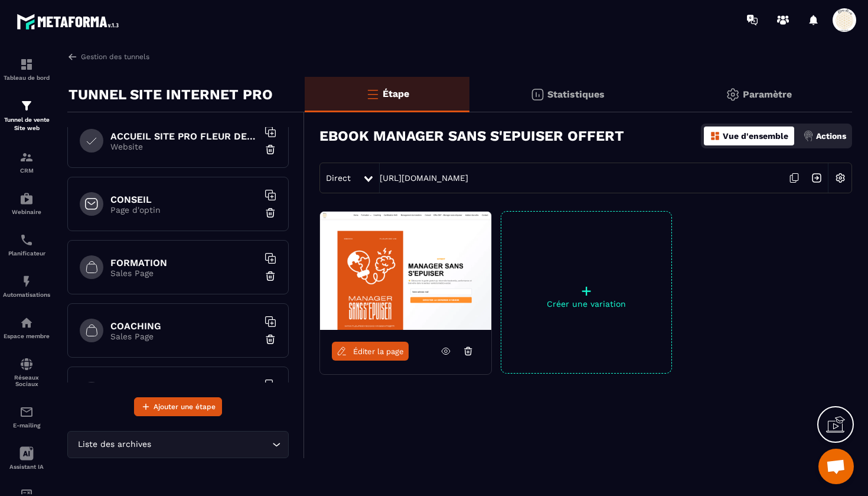 This screenshot has width=868, height=496. Describe the element at coordinates (396, 94) in the screenshot. I see `p: Étape` at that location.